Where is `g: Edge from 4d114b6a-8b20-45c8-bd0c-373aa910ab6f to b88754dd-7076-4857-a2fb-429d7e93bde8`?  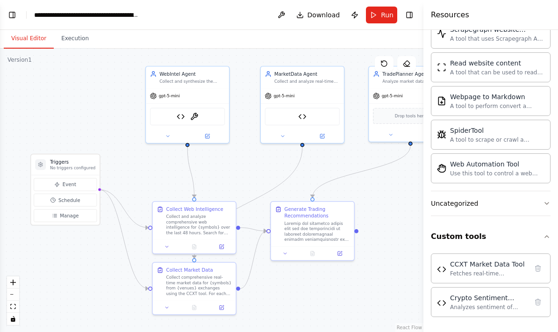
g: Edge from 4d114b6a-8b20-45c8-bd0c-373aa910ab6f to b88754dd-7076-4857-a2fb-429d7e93bde8 is located at coordinates (191, 172).